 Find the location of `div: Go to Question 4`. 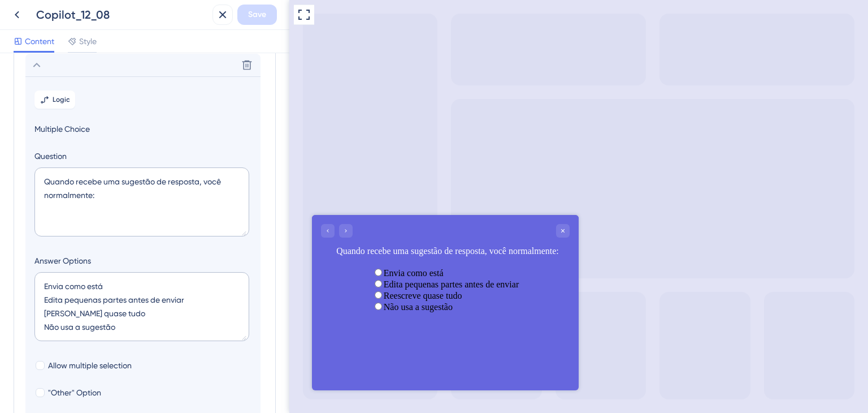

div: Go to Question 4 is located at coordinates (16, 16).